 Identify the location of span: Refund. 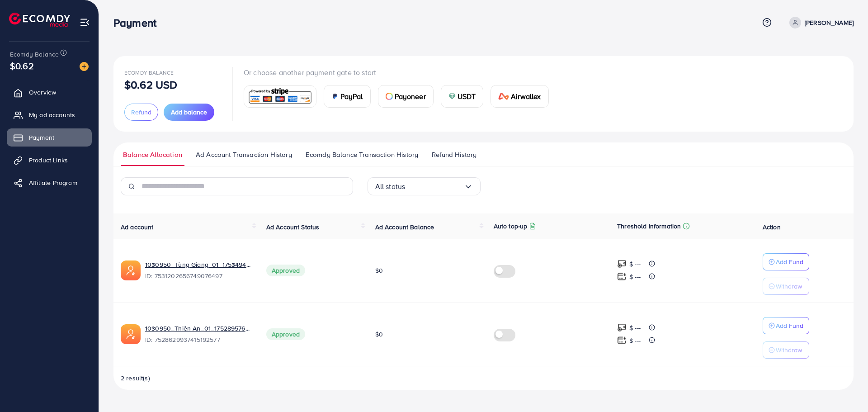
(141, 112).